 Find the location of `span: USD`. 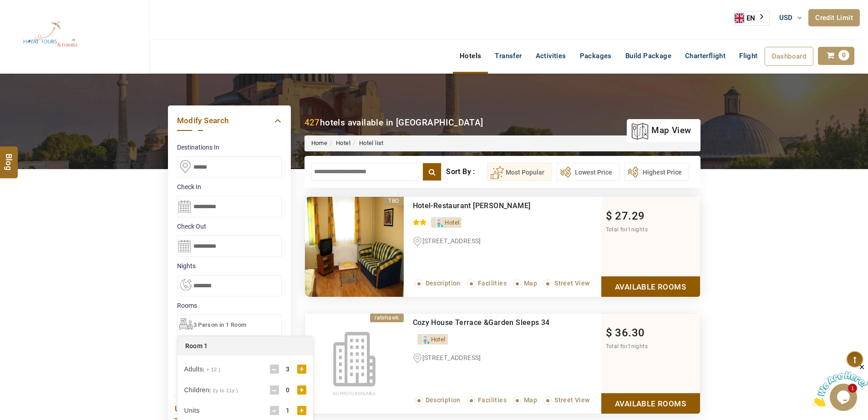

span: USD is located at coordinates (786, 18).